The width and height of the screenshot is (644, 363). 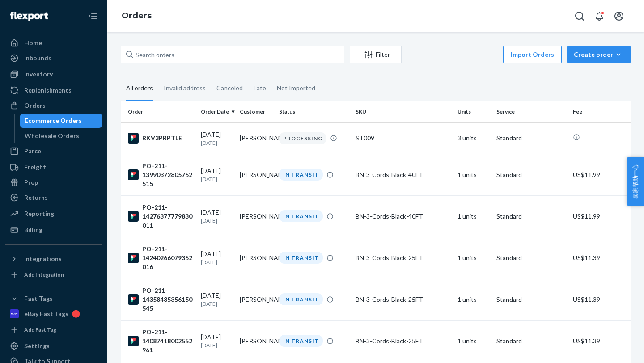 I want to click on button: Close Navigation, so click(x=93, y=16).